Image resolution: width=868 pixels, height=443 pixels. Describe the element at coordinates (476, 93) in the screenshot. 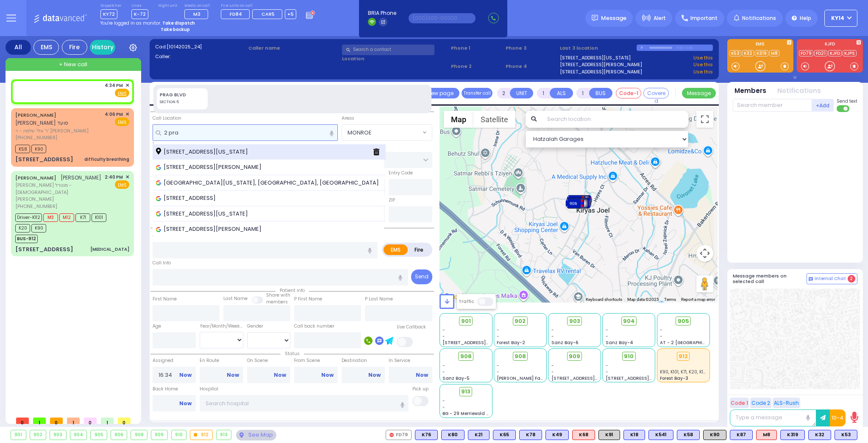

I see `button: Transfer call` at that location.